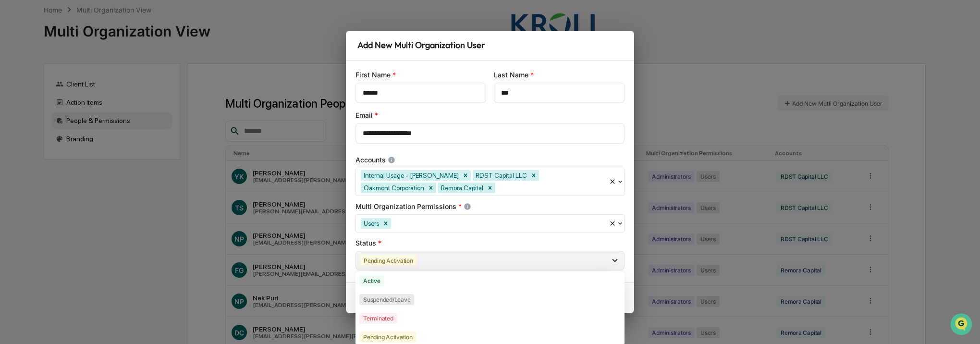  I want to click on img: 1746055101610-c473b297-6a78-478c-a979-82029cc54cd1, so click(19, 82).